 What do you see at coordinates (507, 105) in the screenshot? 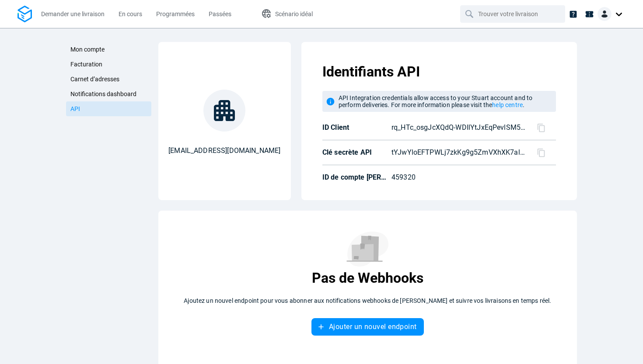
I see `a: help centre` at bounding box center [507, 105].